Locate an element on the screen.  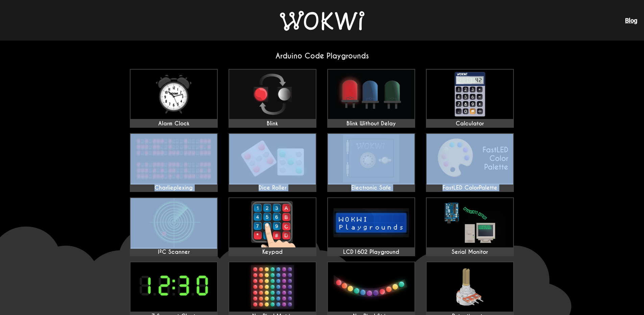
a: Keypad is located at coordinates (273, 227).